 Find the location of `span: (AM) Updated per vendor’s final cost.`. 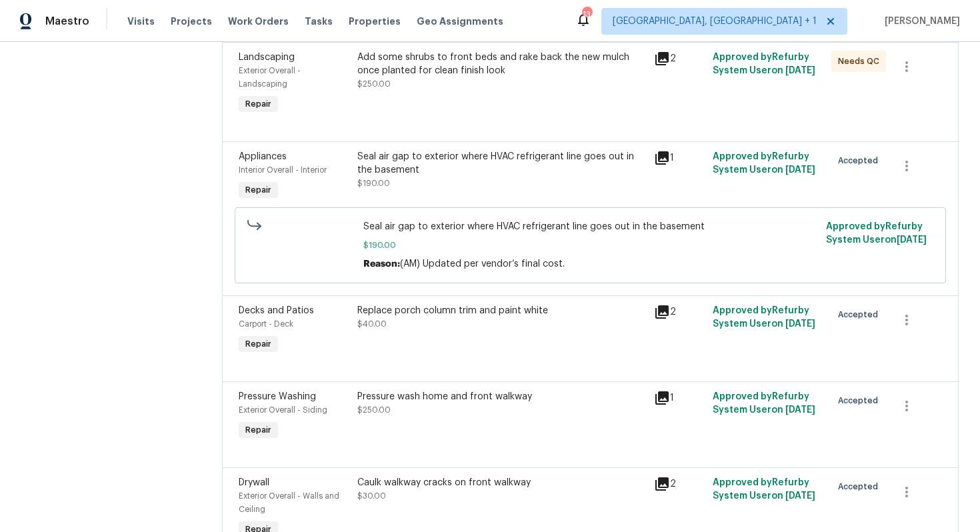

span: (AM) Updated per vendor’s final cost. is located at coordinates (482, 264).